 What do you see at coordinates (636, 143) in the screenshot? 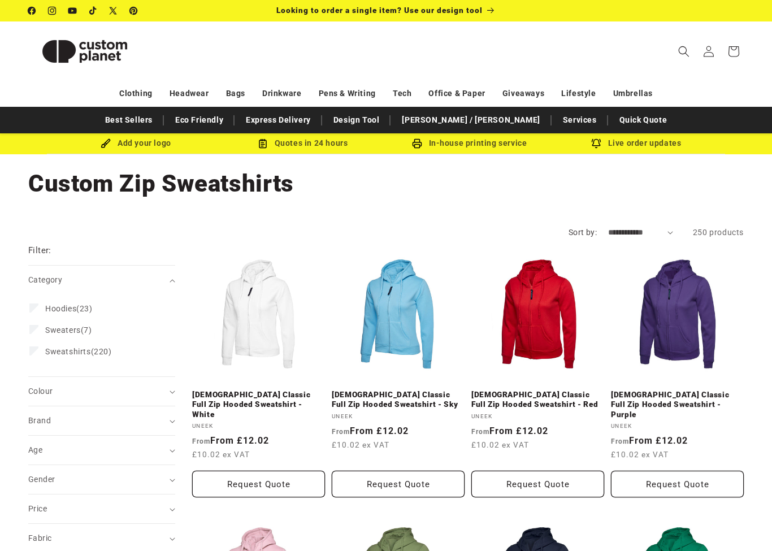
I see `div: Live order updates` at bounding box center [636, 143].